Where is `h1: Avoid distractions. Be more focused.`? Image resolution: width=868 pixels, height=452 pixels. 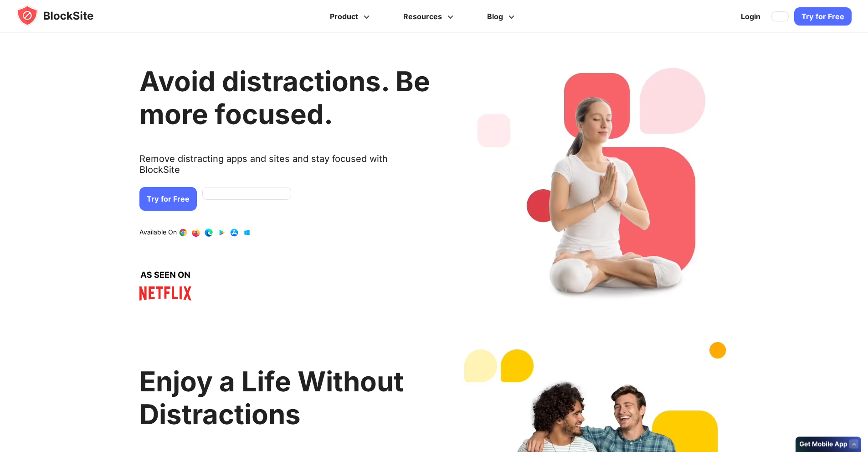
h1: Avoid distractions. Be more focused. is located at coordinates (285, 97).